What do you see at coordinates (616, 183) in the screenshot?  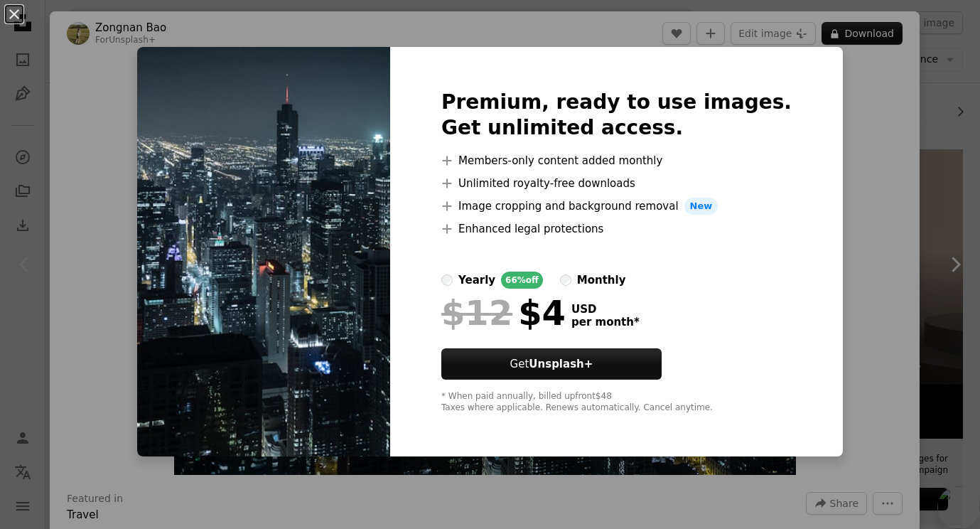 I see `li: Unlimited royalty-free downloads` at bounding box center [616, 183].